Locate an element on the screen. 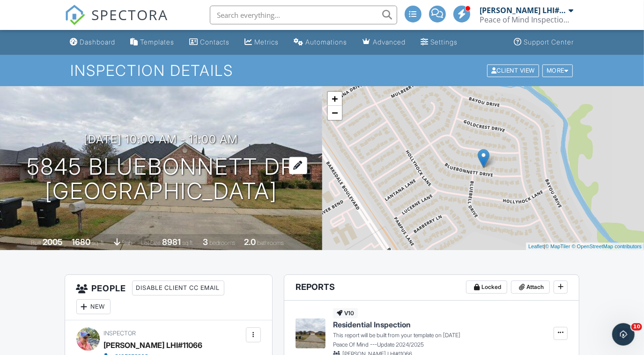 The width and height of the screenshot is (644, 355). a: © OpenStreetMap contributors is located at coordinates (606, 246).